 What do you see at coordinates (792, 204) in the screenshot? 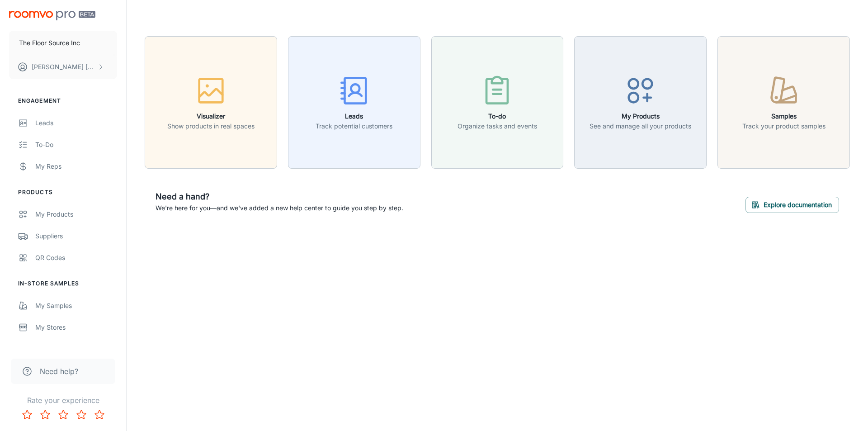
I see `a: Explore documentation` at bounding box center [792, 204].